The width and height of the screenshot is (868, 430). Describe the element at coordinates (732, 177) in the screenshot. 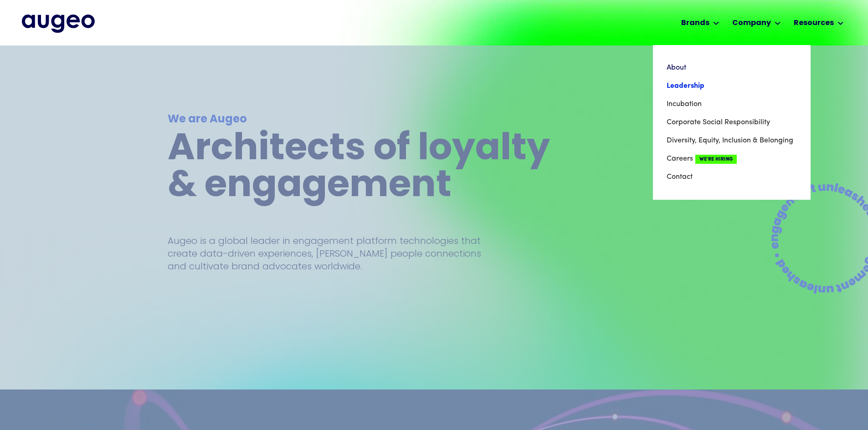

I see `a: Contact` at that location.